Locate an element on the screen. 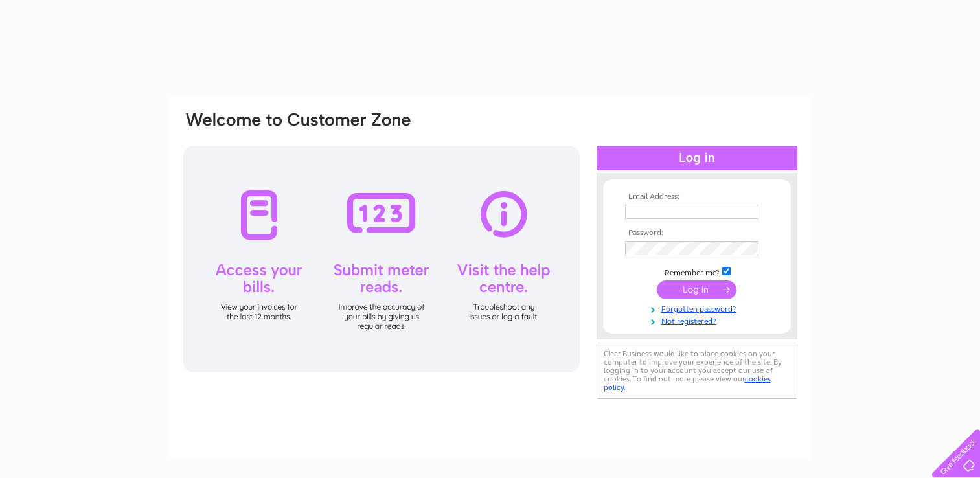 Image resolution: width=980 pixels, height=478 pixels. input: Submit is located at coordinates (697, 289).